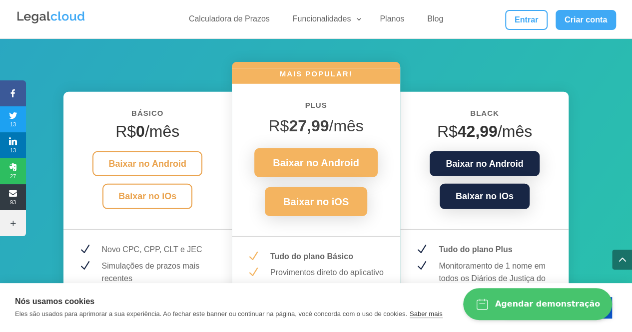  What do you see at coordinates (229, 21) in the screenshot?
I see `a: Calculadora de Prazos` at bounding box center [229, 21].